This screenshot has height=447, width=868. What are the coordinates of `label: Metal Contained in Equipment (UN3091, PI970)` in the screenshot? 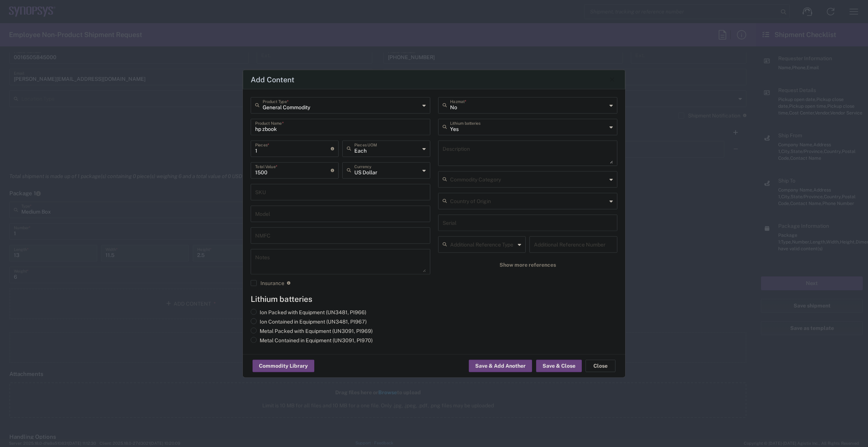 It's located at (311, 340).